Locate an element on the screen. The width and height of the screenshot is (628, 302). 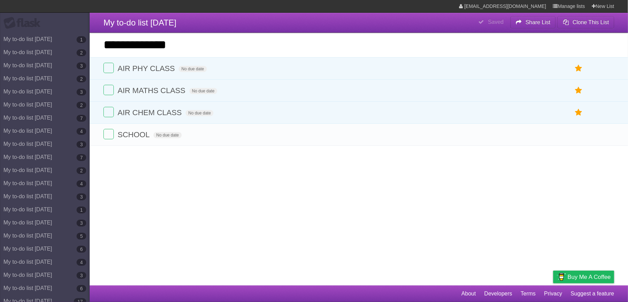
b: Clone This List is located at coordinates (590, 22).